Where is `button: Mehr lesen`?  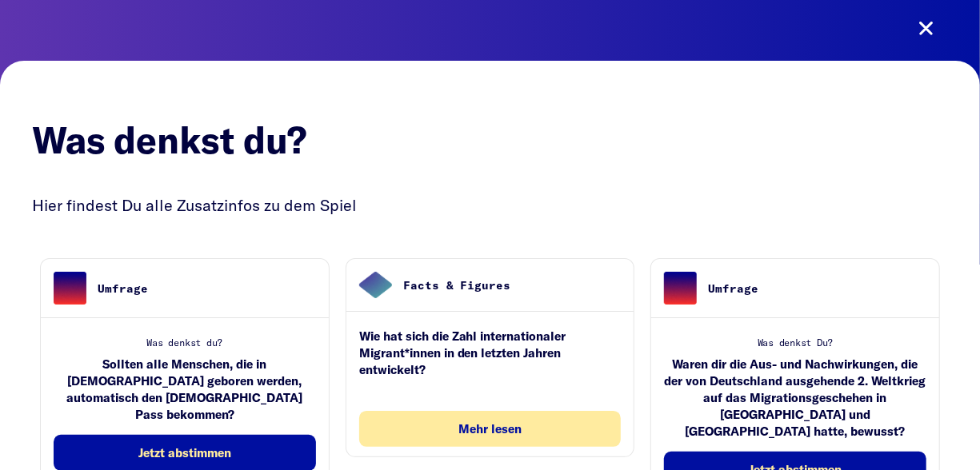 button: Mehr lesen is located at coordinates (490, 428).